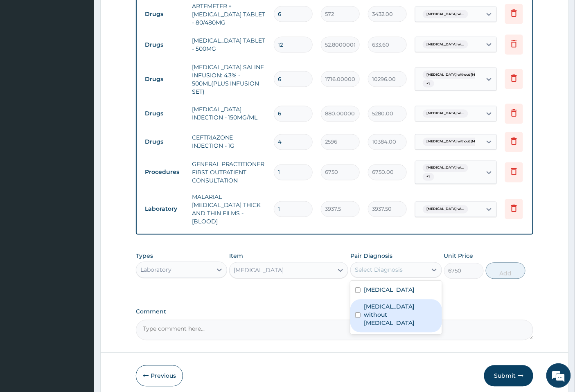 This screenshot has height=392, width=575. What do you see at coordinates (90, 51) in the screenshot?
I see `div: Chat with us now` at bounding box center [90, 51].